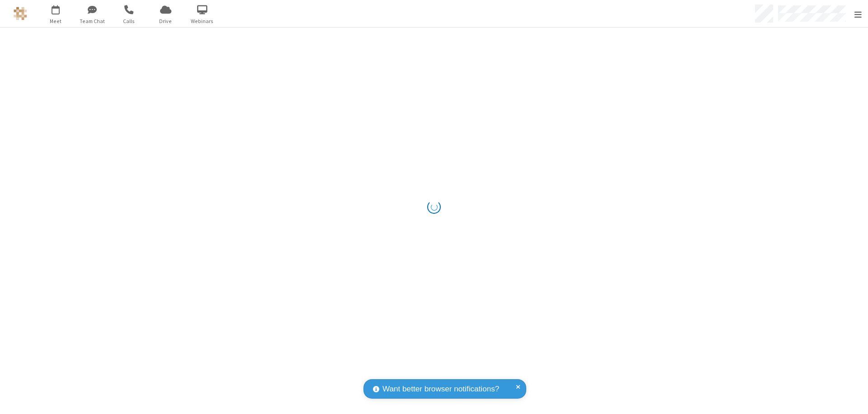 The image size is (868, 414). What do you see at coordinates (441, 389) in the screenshot?
I see `span: Want better browser notifications?` at bounding box center [441, 389].